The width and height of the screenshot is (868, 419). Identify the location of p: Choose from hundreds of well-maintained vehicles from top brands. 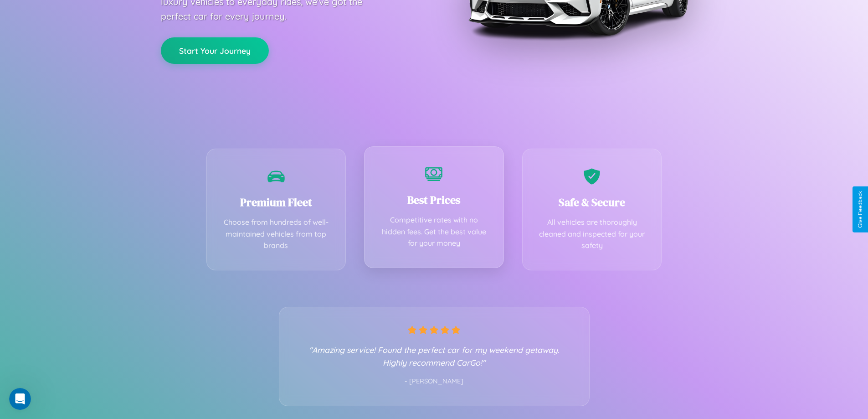
(276, 234).